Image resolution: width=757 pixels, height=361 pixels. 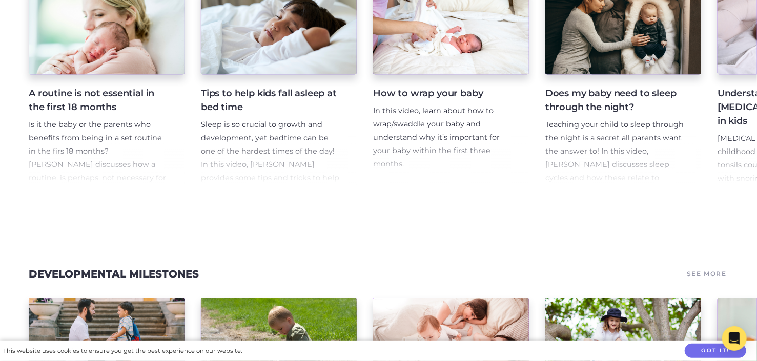 What do you see at coordinates (615, 100) in the screenshot?
I see `h4: Does my baby need to sleep through the night?` at bounding box center [615, 100].